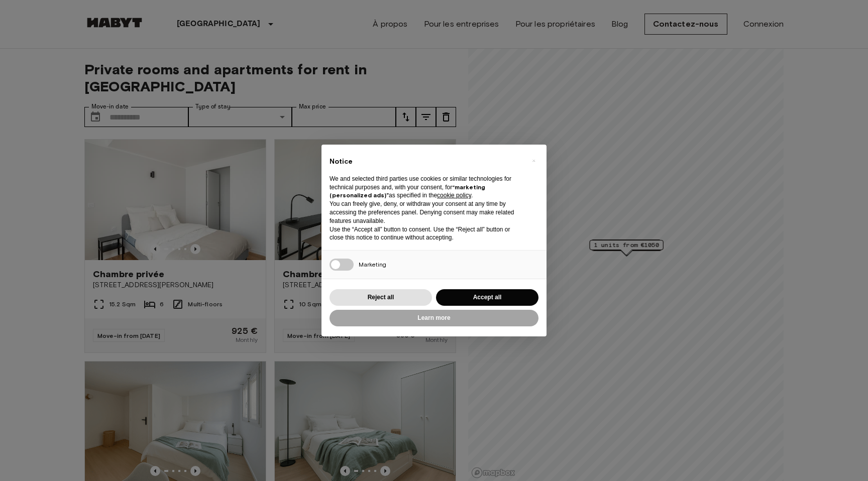 This screenshot has height=481, width=868. Describe the element at coordinates (426, 234) in the screenshot. I see `p: Use the “Accept all” button to consent. Use the “Reject all” button or close this notice to conti...` at that location.